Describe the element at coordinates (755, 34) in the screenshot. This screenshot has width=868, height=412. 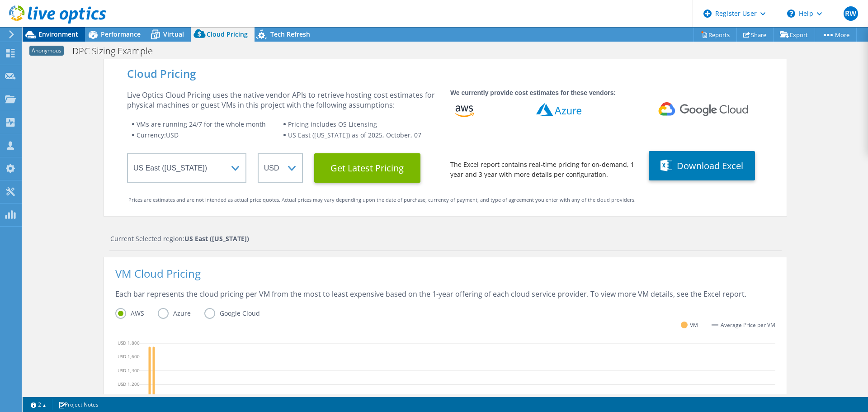
I see `a: Share` at that location.